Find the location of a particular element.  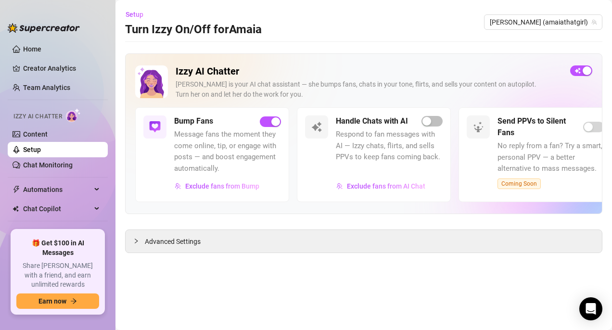

div: Open Intercom Messenger is located at coordinates (591, 309).